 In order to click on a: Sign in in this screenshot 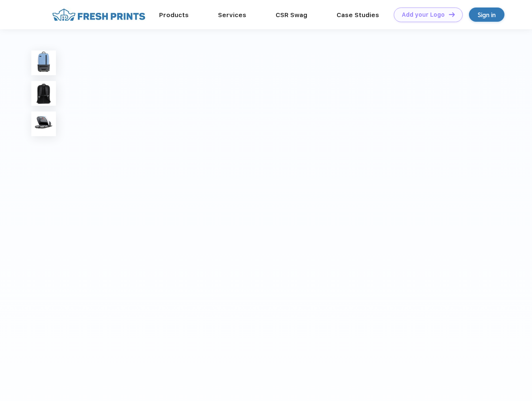, I will do `click(487, 15)`.